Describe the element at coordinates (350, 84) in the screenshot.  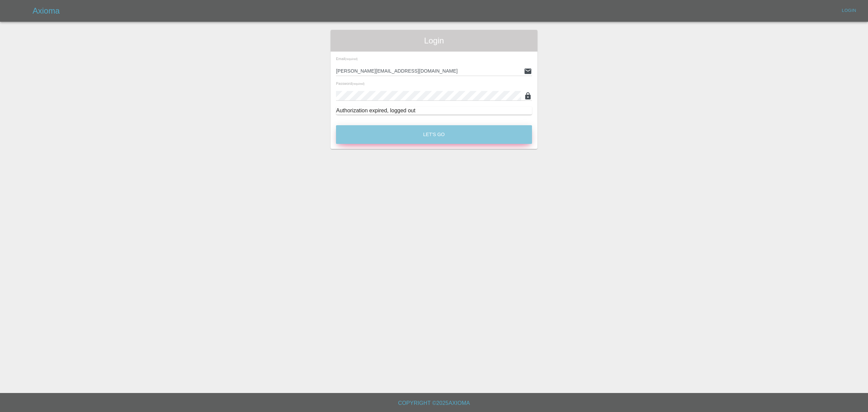
I see `span: Password` at that location.